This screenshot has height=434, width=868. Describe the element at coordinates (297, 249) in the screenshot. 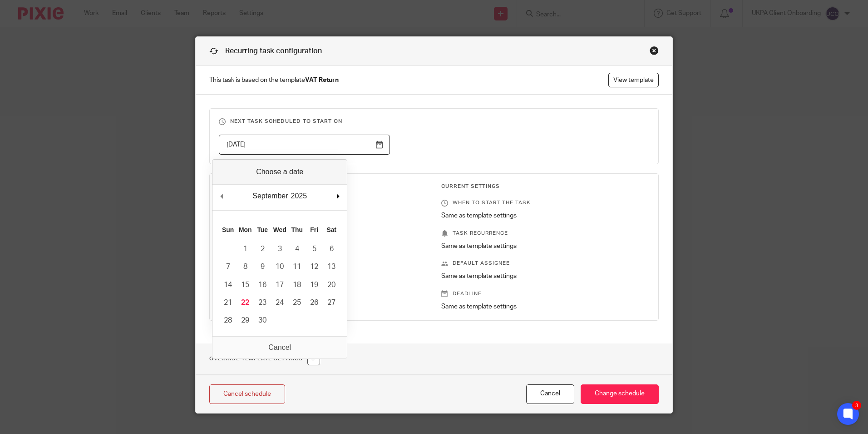

I see `button: 4` at that location.